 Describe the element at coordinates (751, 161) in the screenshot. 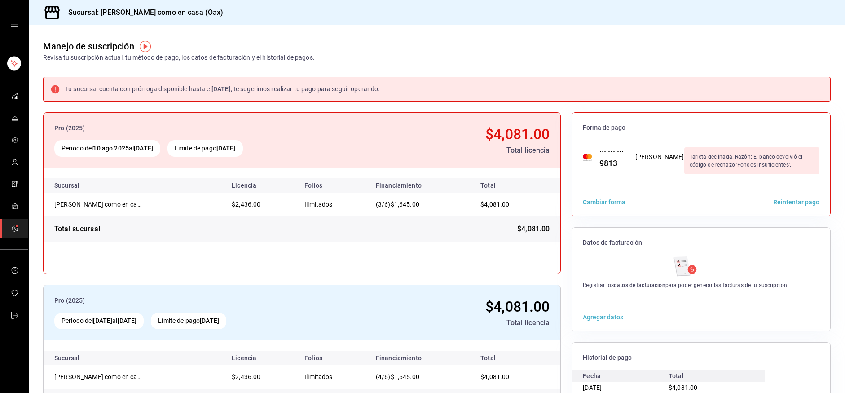

I see `div: Tarjeta declinada. Razón: El banco devolvió el código de rechazo 'Fondos insuficientes'.` at that location.